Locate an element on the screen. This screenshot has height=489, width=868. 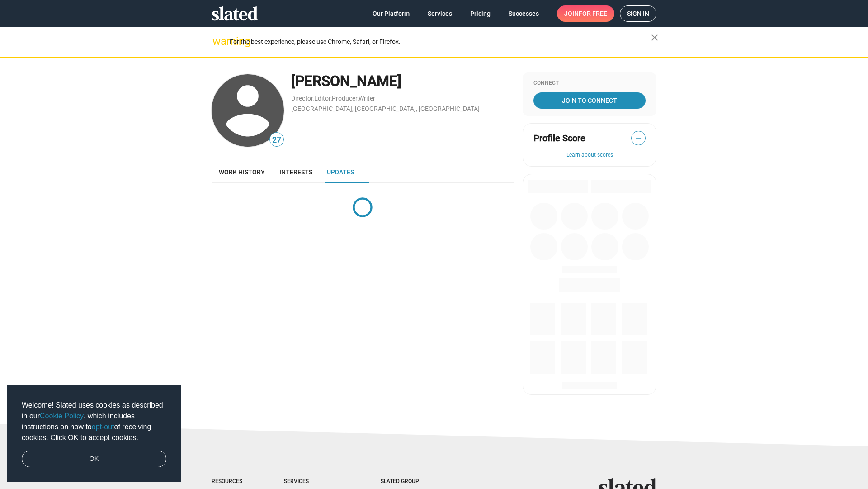
a: dismiss cookie message is located at coordinates (94, 459).